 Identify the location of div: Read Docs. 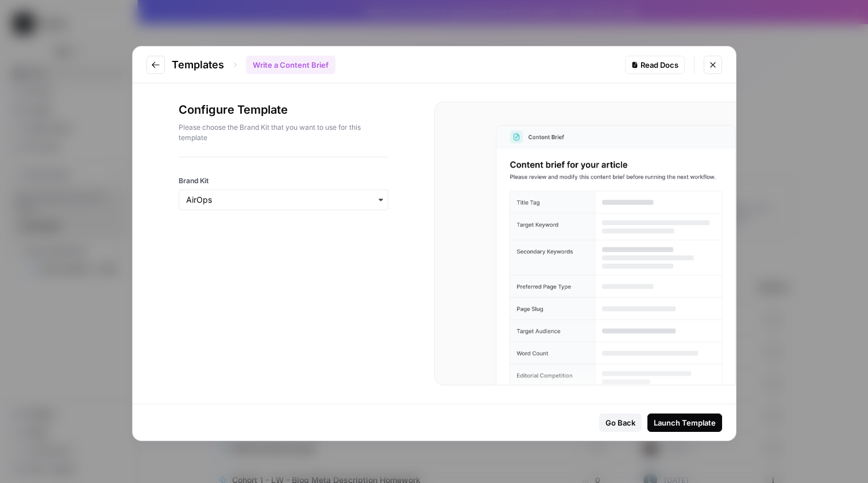
(654, 65).